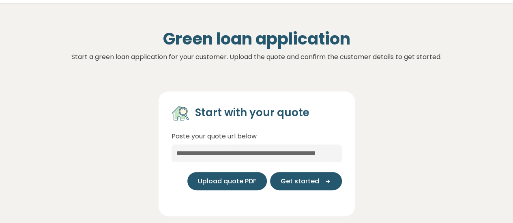 Image resolution: width=513 pixels, height=223 pixels. What do you see at coordinates (257, 137) in the screenshot?
I see `p: Paste your quote url below` at bounding box center [257, 137].